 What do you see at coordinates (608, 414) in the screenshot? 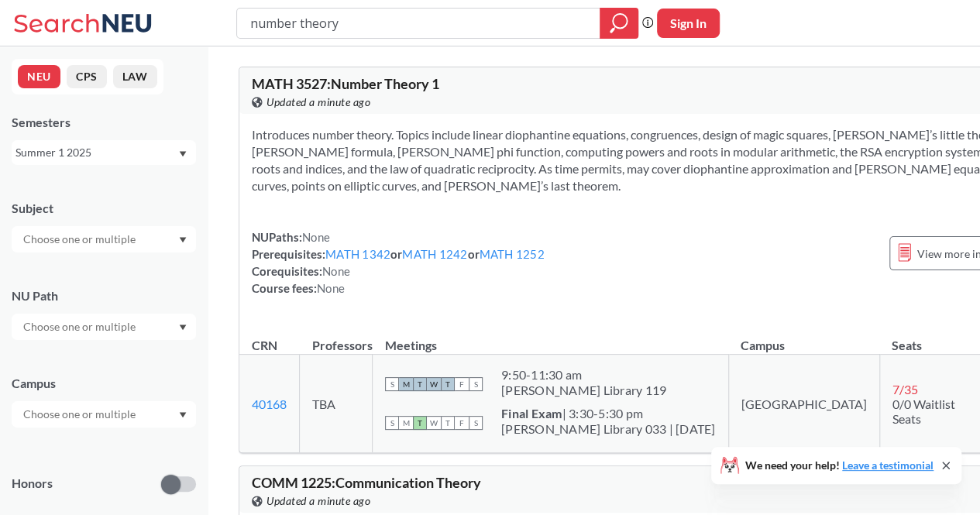
I see `div: | 3:30-5:30 pm` at bounding box center [608, 414].